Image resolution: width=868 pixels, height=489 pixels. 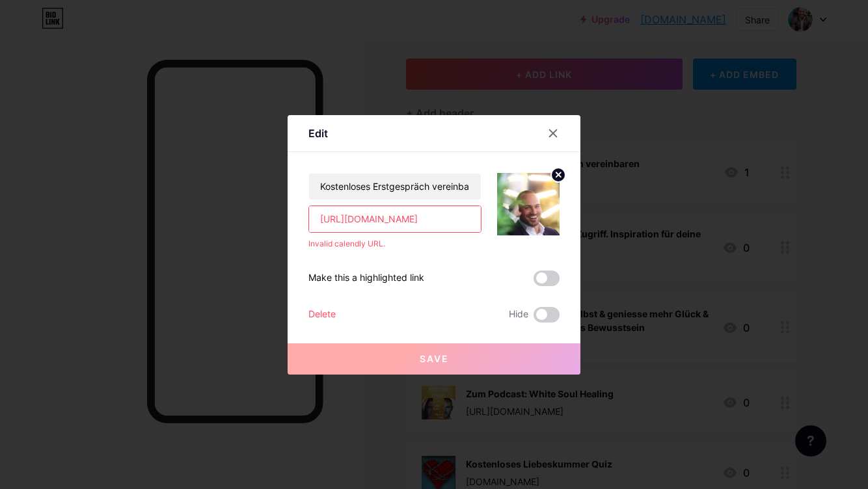 I want to click on div: Make this a highlighted link, so click(x=366, y=278).